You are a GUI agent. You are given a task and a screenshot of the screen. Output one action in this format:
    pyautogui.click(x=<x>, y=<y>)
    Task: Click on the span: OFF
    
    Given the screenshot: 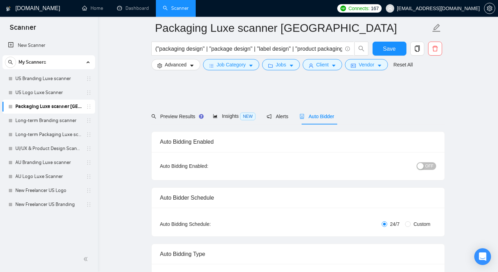 What is the action you would take?
    pyautogui.click(x=429, y=166)
    